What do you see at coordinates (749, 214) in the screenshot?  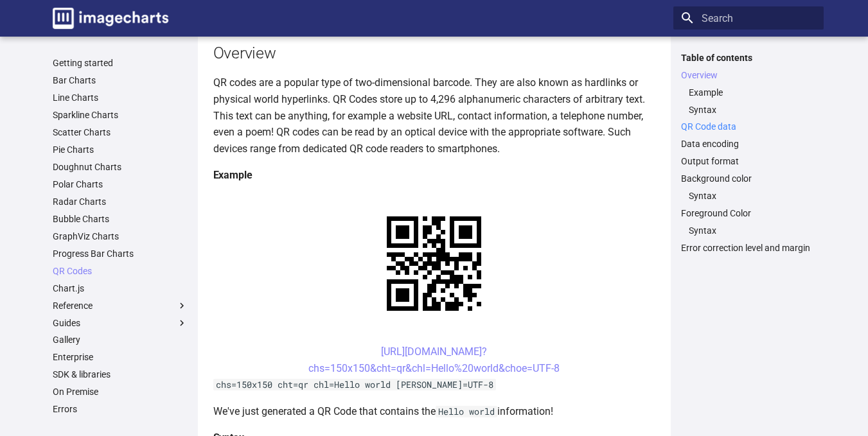 I see `a: Foreground Color` at bounding box center [749, 214].